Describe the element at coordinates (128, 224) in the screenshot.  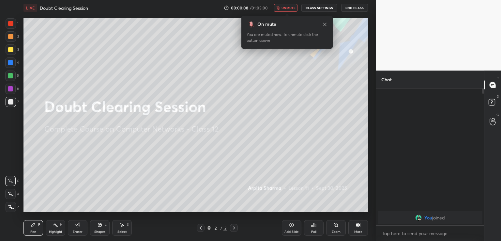
I see `div: S` at that location.